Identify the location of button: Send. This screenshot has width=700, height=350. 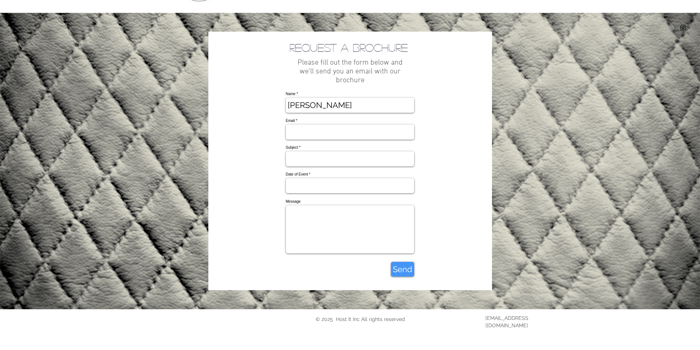
(402, 269).